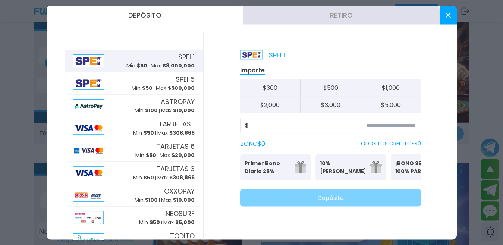  I want to click on span: SPEI 1, so click(186, 57).